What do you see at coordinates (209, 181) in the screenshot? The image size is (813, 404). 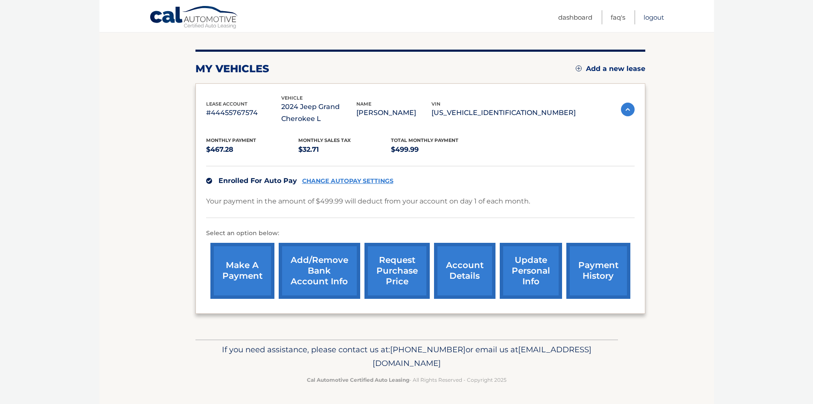 I see `img: check.svg` at bounding box center [209, 181].